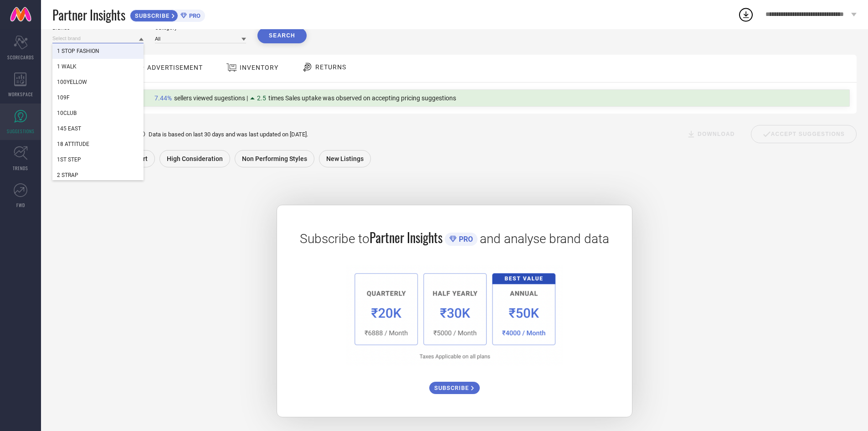 This screenshot has height=431, width=868. I want to click on span: and analyse brand data, so click(544, 238).